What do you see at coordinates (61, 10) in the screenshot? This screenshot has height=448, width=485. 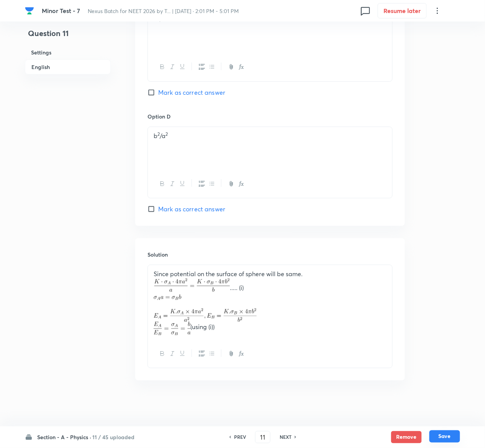 I see `span: Minor Test - 7` at bounding box center [61, 10].